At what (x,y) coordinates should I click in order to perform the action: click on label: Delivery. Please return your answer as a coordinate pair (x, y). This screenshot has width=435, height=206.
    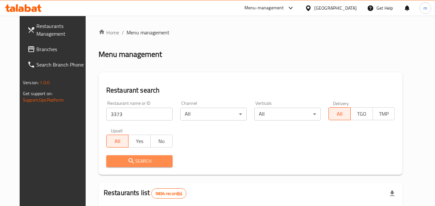
    Looking at the image, I should click on (341, 103).